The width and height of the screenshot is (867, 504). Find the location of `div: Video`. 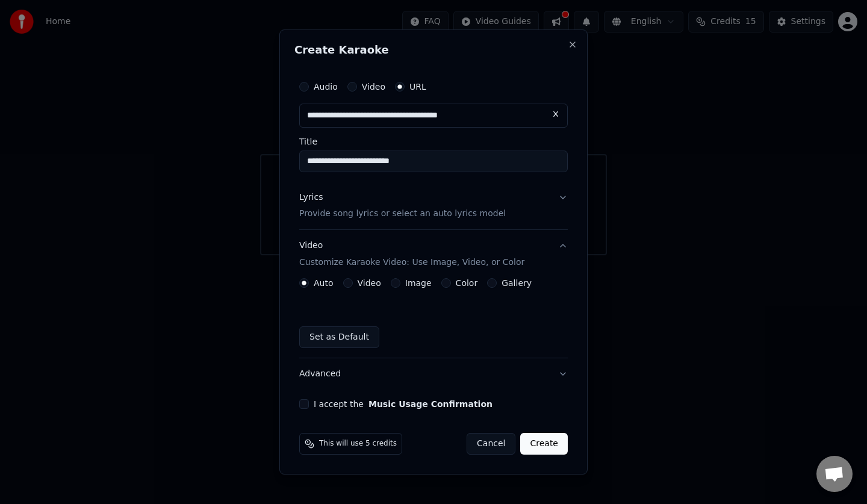

div: Video is located at coordinates (412, 255).